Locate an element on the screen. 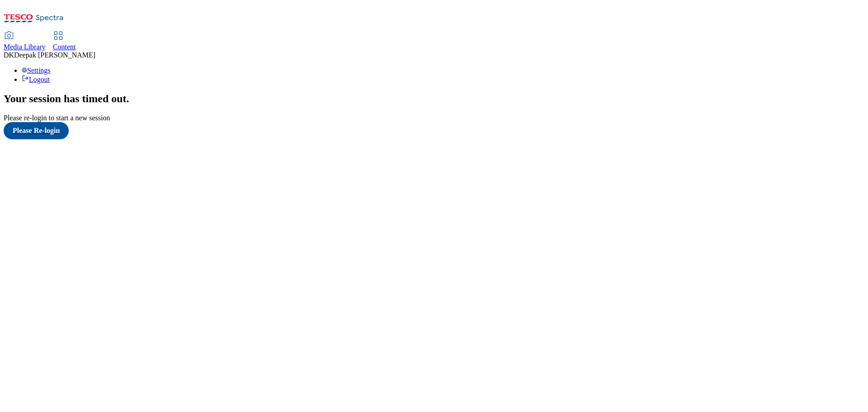  button: Please Re-login is located at coordinates (36, 131).